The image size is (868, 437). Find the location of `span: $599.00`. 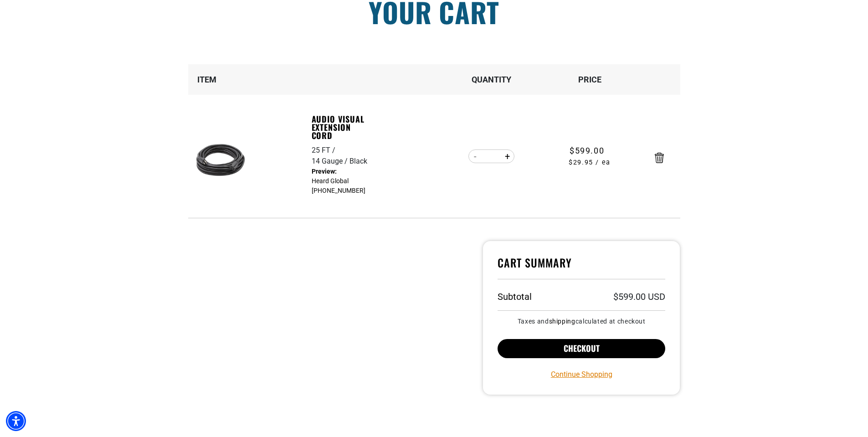

span: $599.00 is located at coordinates (587, 150).